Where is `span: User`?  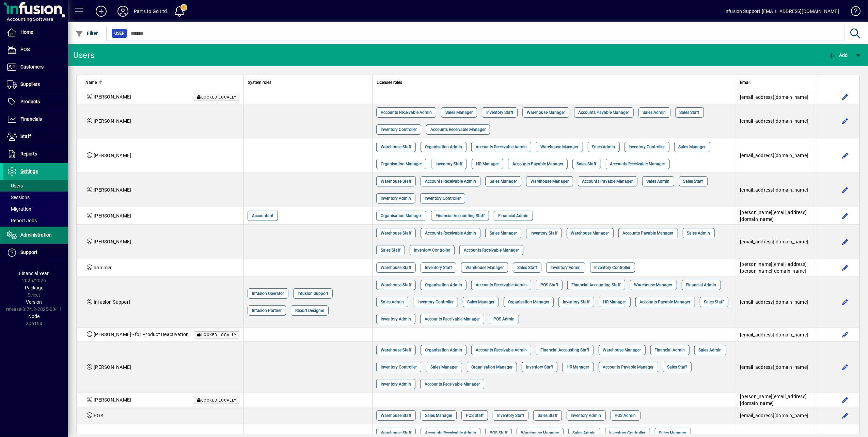 span: User is located at coordinates (119, 33).